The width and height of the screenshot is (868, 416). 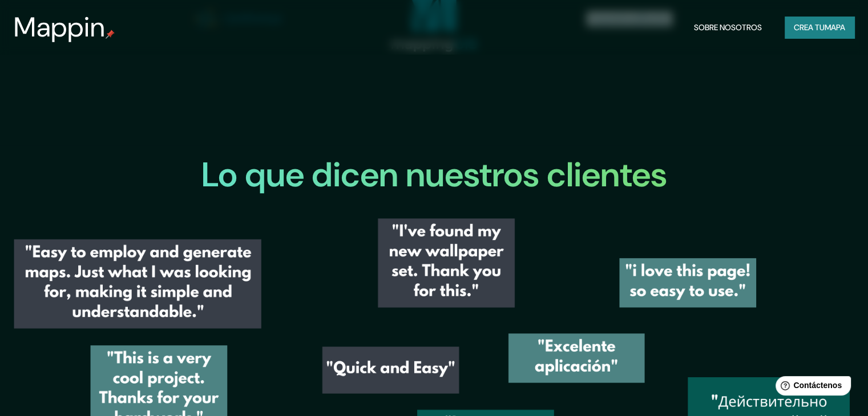 I want to click on font: Contáctenos, so click(x=51, y=13).